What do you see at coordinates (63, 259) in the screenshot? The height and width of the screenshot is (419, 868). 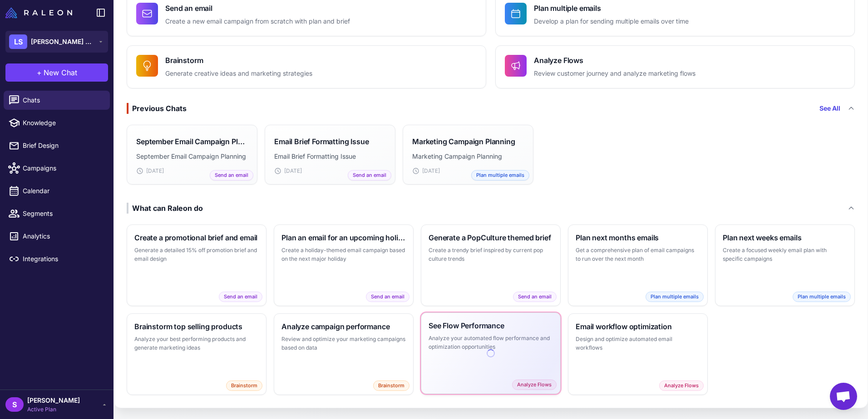 I see `span: Integrations` at bounding box center [63, 259].